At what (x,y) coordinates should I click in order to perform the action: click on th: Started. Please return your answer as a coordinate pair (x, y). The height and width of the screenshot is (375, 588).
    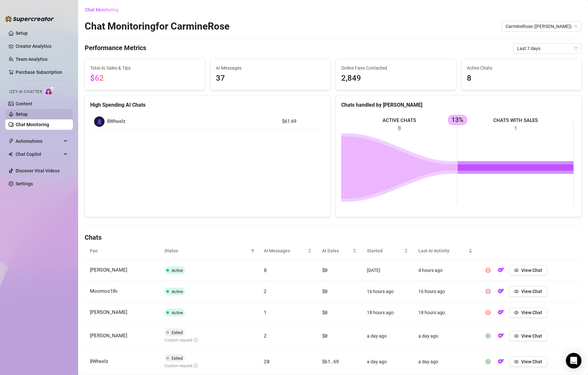
    Looking at the image, I should click on (387, 251).